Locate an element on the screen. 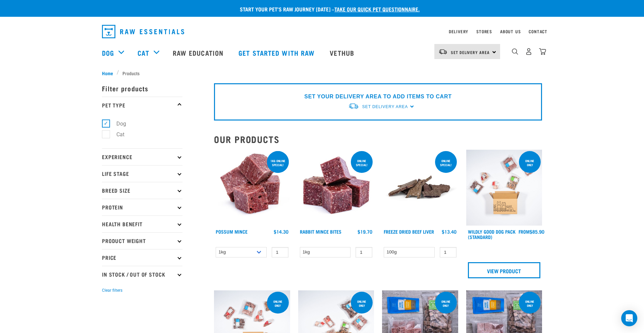 This screenshot has height=333, width=644. p: Breed Size is located at coordinates (143, 190).